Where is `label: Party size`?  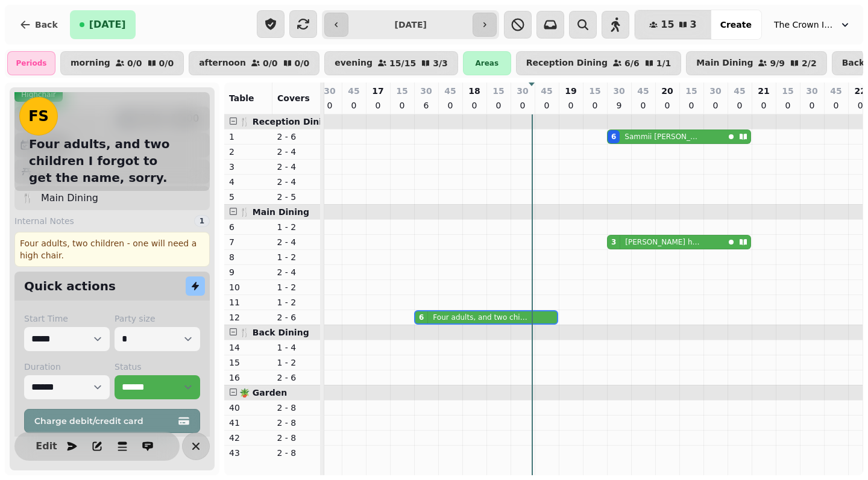
label: Party size is located at coordinates (157, 318).